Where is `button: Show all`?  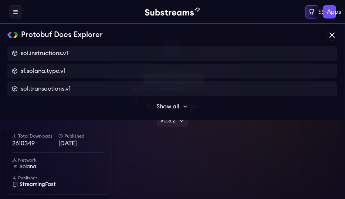
button: Show all is located at coordinates (172, 106).